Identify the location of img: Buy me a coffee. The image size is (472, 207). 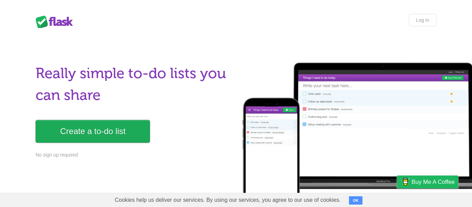
(405, 182).